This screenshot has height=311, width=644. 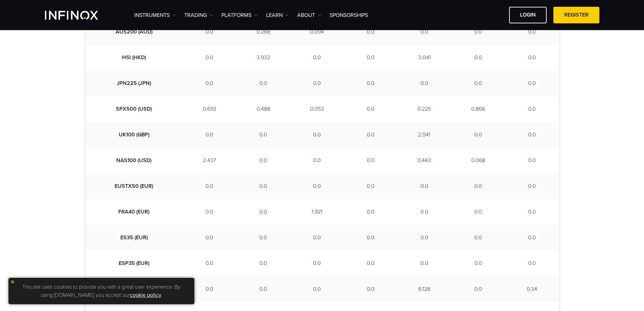 I want to click on td: NAS100 (USD), so click(x=135, y=160).